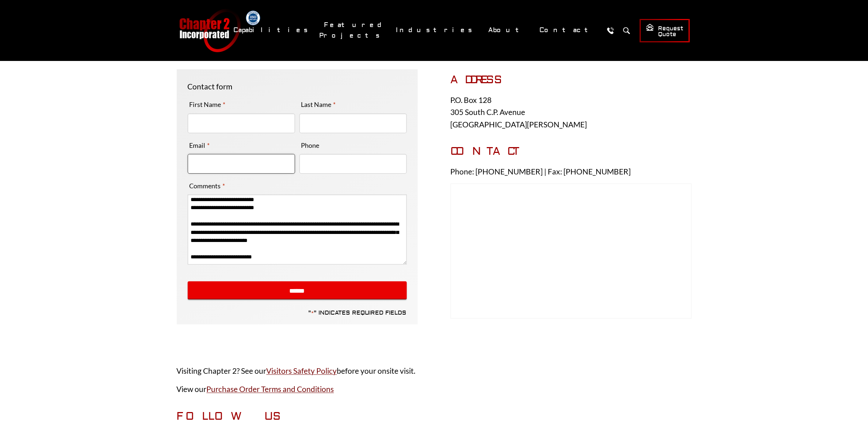 This screenshot has width=868, height=423. I want to click on h3: CONTACT, so click(571, 152).